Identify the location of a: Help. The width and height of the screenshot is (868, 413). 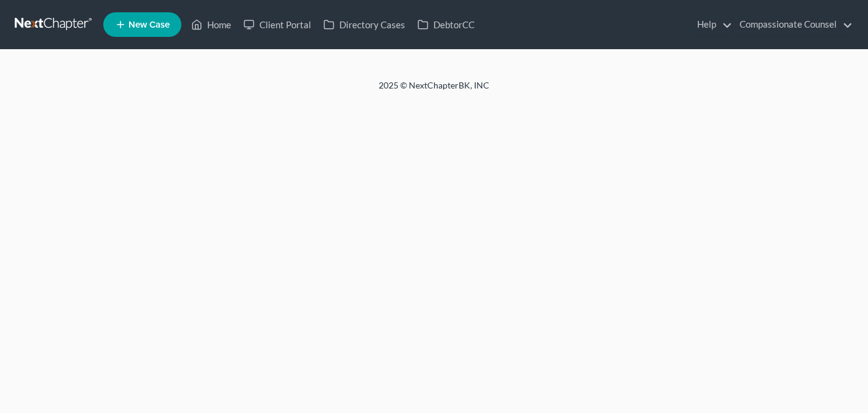
(712, 24).